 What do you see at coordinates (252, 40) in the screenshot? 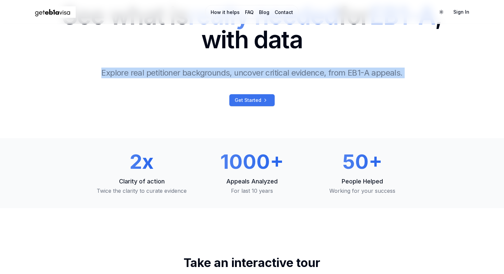
I see `span: with data` at bounding box center [252, 40].